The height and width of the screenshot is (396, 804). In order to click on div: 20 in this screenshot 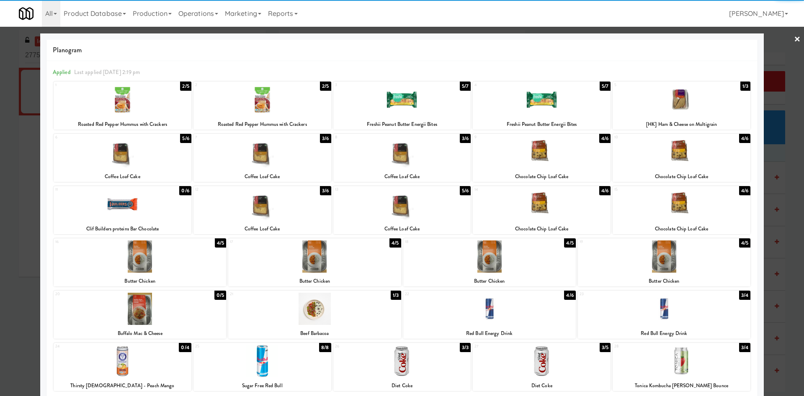, I will do `click(98, 294)`.